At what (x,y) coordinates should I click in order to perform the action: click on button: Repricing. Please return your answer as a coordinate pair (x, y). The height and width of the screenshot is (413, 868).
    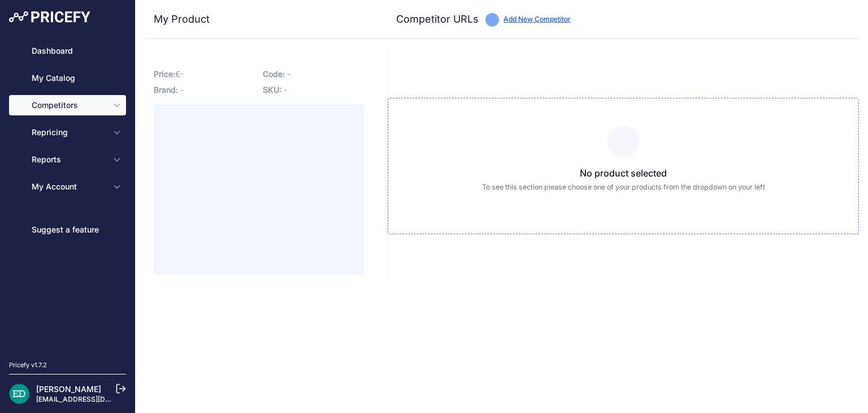
    Looking at the image, I should click on (68, 132).